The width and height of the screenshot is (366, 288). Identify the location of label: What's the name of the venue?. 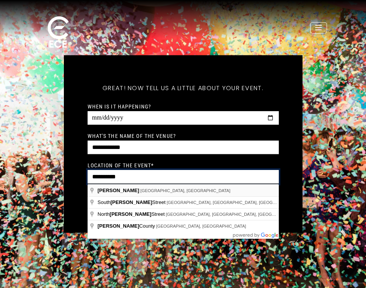
(131, 136).